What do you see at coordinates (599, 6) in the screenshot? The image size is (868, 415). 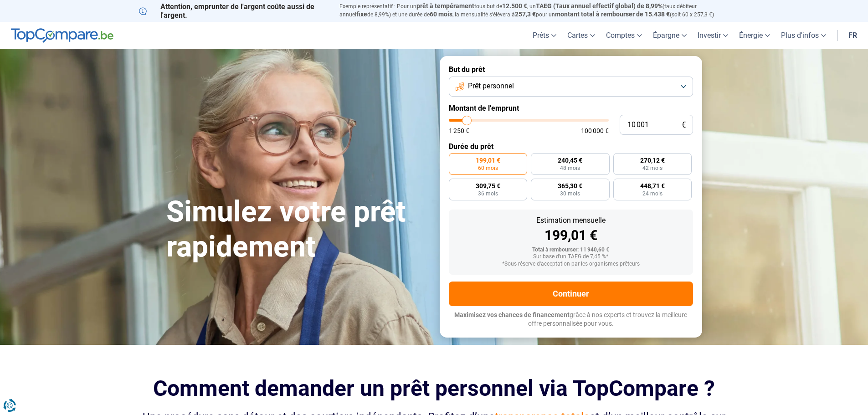 I see `span: TAEG (Taux annuel effectif global) de 8,99%` at bounding box center [599, 6].